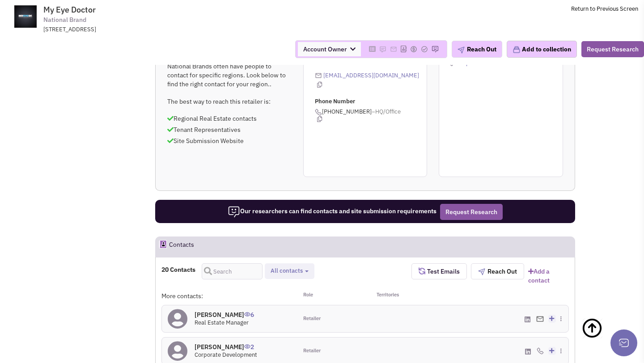 Image resolution: width=644 pixels, height=363 pixels. What do you see at coordinates (517, 50) in the screenshot?
I see `img: icon-collection-lavender.png` at bounding box center [517, 50].